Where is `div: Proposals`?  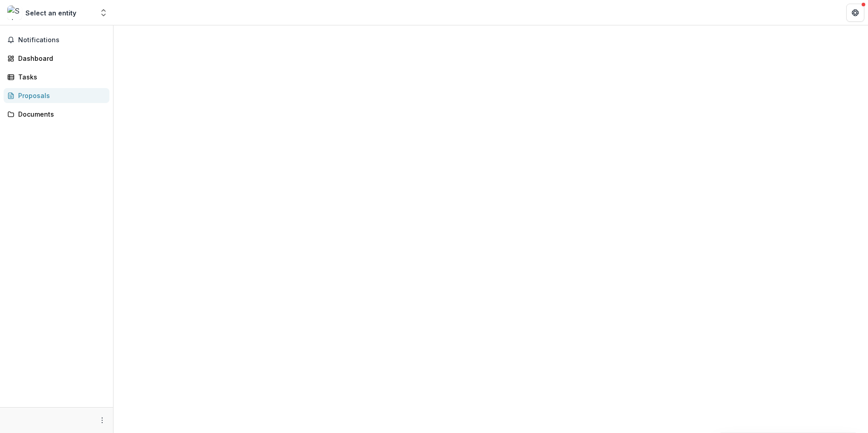
div: Proposals is located at coordinates (60, 95).